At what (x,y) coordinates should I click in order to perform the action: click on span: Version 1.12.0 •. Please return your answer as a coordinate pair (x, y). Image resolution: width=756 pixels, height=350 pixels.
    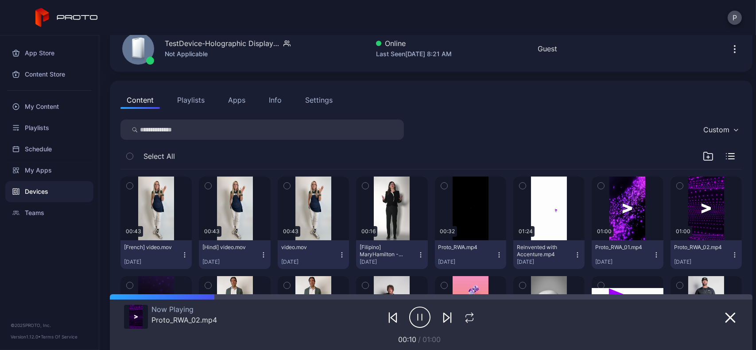
    Looking at the image, I should click on (26, 337).